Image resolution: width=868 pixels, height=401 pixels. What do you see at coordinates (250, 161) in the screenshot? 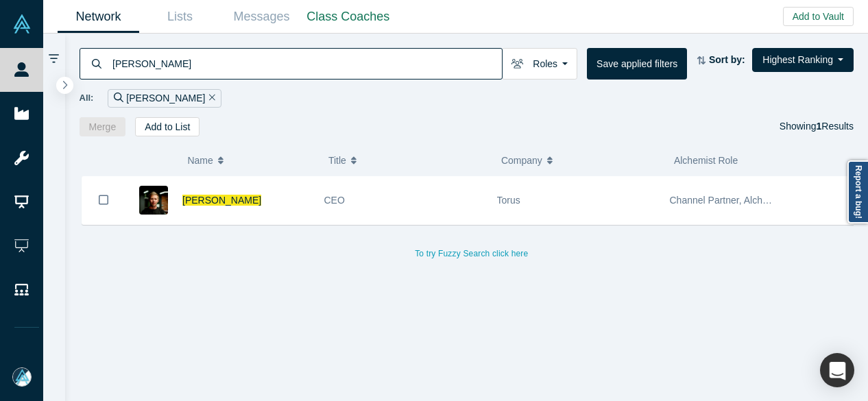
I see `button: Name` at bounding box center [250, 161].